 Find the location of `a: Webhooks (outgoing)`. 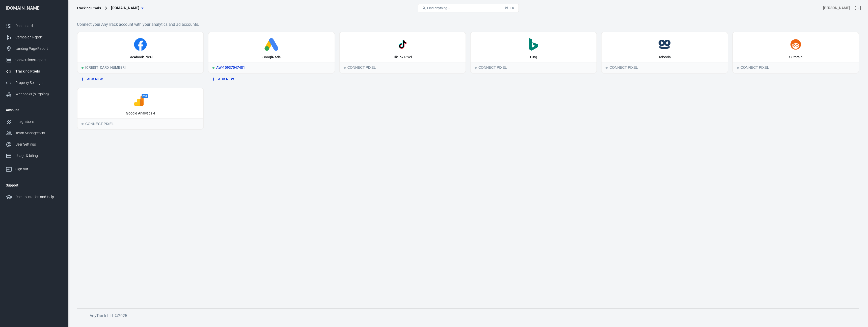

a: Webhooks (outgoing) is located at coordinates (34, 94).